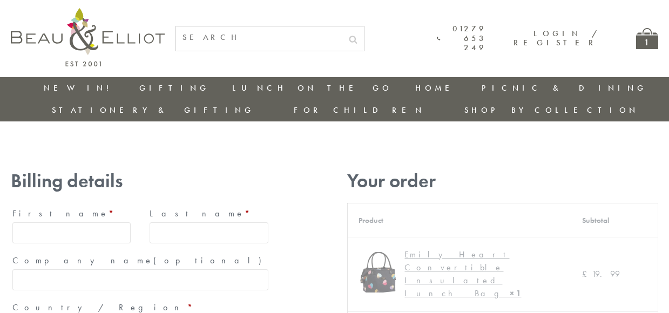 This screenshot has height=313, width=669. What do you see at coordinates (556, 38) in the screenshot?
I see `a: Login / Register` at bounding box center [556, 38].